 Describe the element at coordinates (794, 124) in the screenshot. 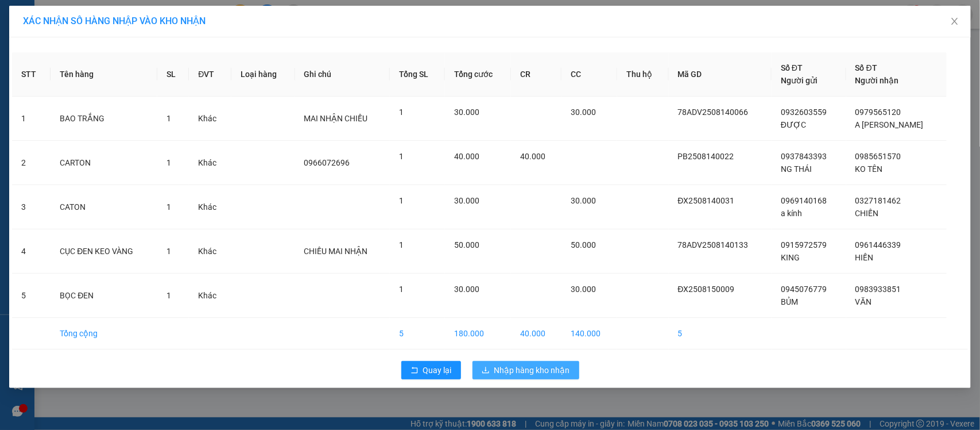

I see `span: ĐƯỢC` at that location.